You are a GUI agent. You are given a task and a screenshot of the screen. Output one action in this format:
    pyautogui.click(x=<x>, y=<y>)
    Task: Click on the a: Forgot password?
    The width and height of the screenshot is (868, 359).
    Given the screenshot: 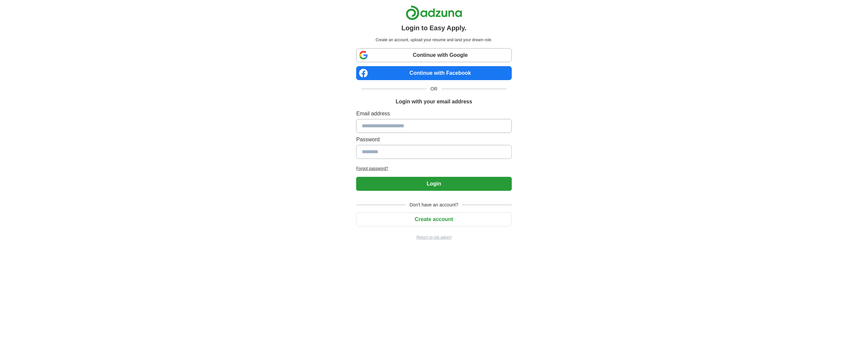 What is the action you would take?
    pyautogui.click(x=434, y=169)
    